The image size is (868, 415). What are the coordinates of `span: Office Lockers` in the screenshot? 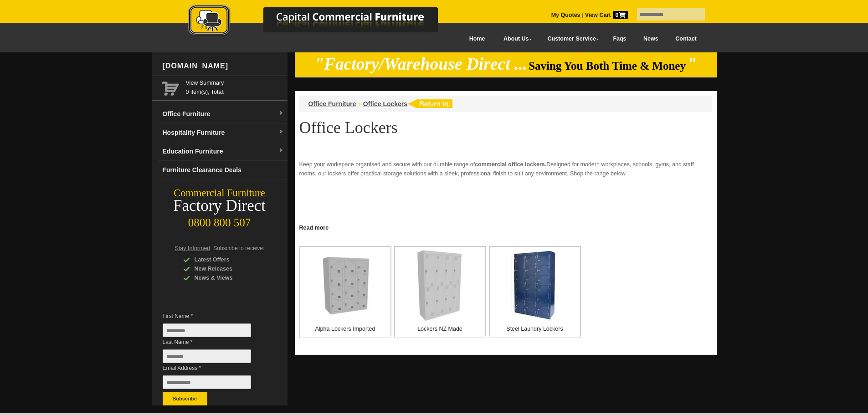 It's located at (385, 104).